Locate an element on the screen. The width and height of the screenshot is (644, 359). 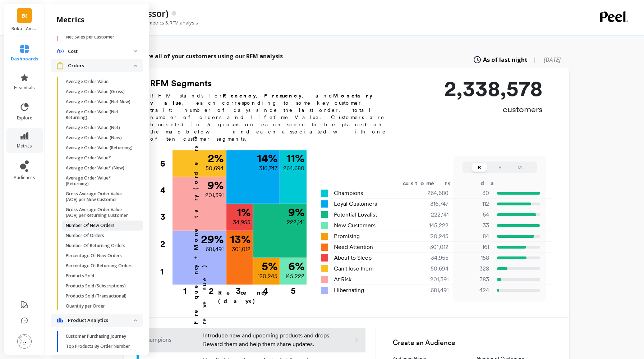
p: 29 % is located at coordinates (212, 239).